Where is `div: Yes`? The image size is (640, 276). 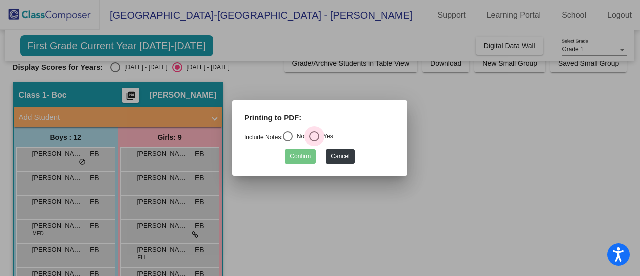
div: Yes is located at coordinates (327, 136).